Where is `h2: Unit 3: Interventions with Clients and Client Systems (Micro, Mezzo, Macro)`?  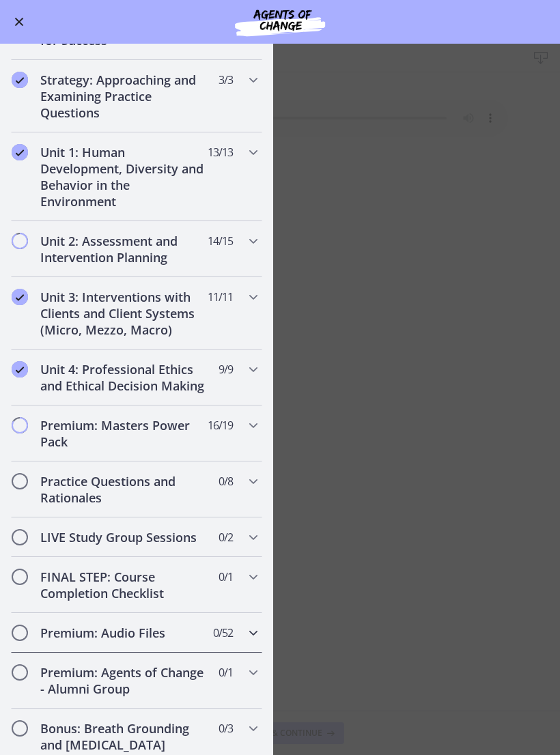 h2: Unit 3: Interventions with Clients and Client Systems (Micro, Mezzo, Macro) is located at coordinates (123, 314).